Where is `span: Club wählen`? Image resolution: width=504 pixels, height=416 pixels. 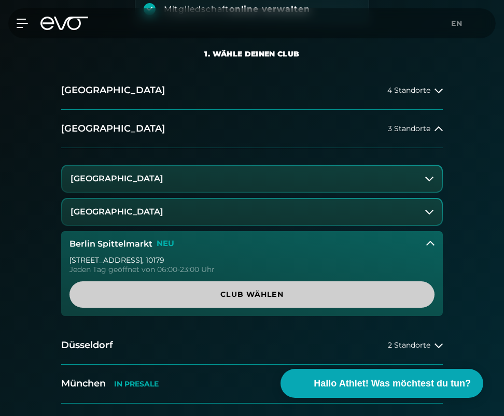 span: Club wählen is located at coordinates (252, 294).